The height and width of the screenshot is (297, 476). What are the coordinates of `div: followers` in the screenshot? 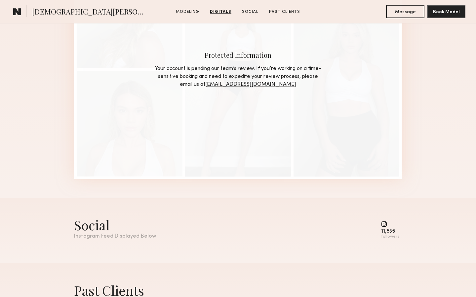 It's located at (390, 237).